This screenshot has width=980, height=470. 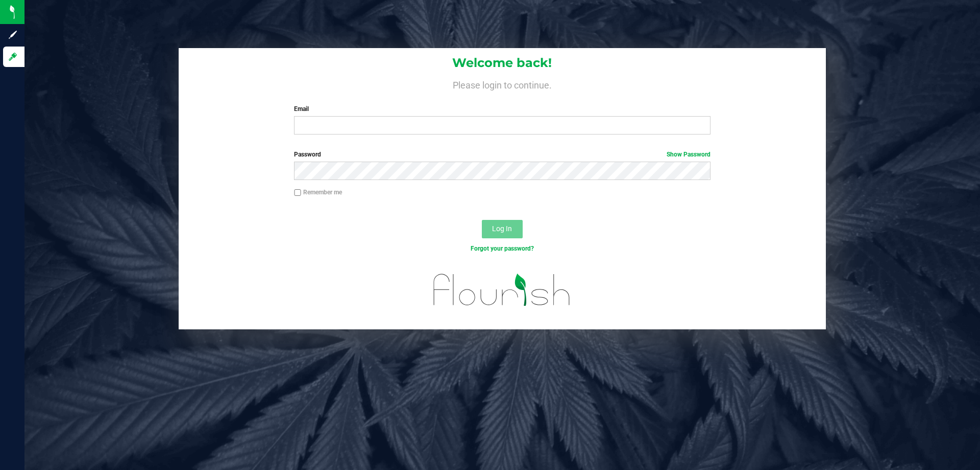 I want to click on a: Forgot your password?, so click(x=503, y=248).